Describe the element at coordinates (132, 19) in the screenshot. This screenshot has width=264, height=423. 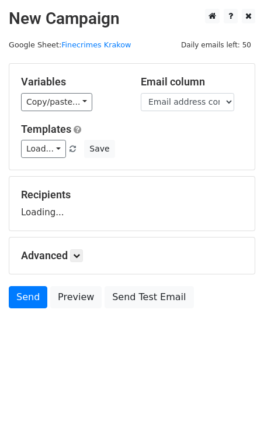
I see `h2: New Campaign` at that location.